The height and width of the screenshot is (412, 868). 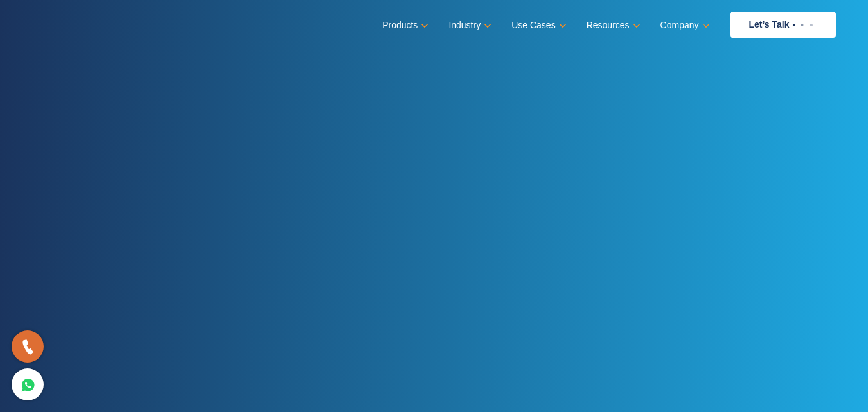 What do you see at coordinates (468, 25) in the screenshot?
I see `a: Industry` at bounding box center [468, 25].